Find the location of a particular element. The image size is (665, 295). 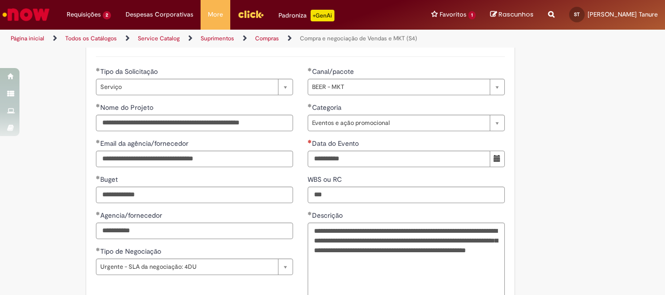

a: Suprimentos is located at coordinates (217, 38).